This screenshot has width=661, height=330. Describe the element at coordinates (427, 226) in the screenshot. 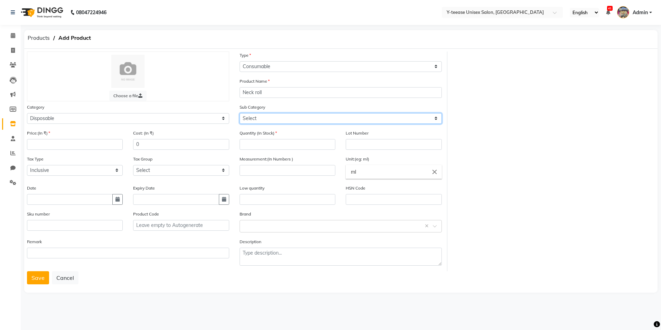

I see `span: Clear all` at that location.